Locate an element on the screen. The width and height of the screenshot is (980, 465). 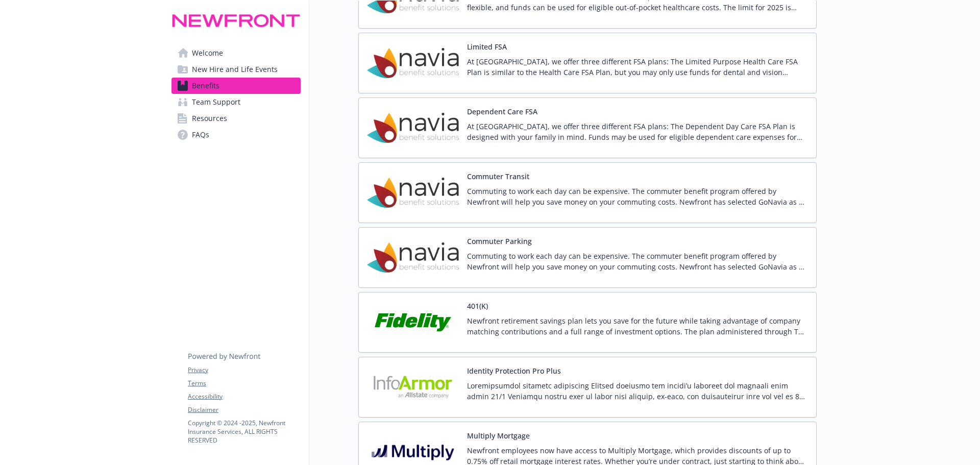
button: 401(K) is located at coordinates (477, 305).